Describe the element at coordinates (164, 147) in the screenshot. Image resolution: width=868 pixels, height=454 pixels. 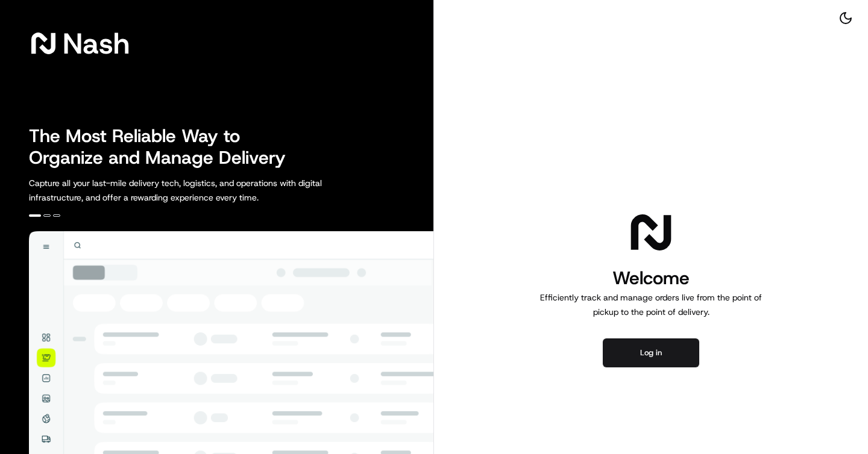
I see `h2: The Most Reliable Way to Organize and Manage Delivery` at that location.